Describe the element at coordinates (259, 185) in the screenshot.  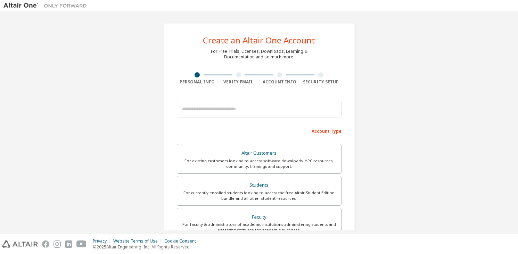
I see `div: Students` at that location.